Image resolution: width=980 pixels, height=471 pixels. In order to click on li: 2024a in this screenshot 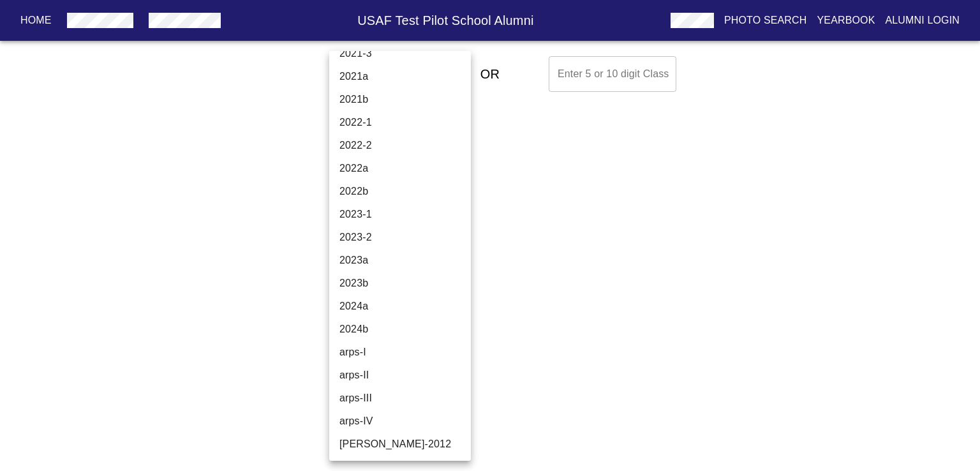, I will do `click(405, 307)`.